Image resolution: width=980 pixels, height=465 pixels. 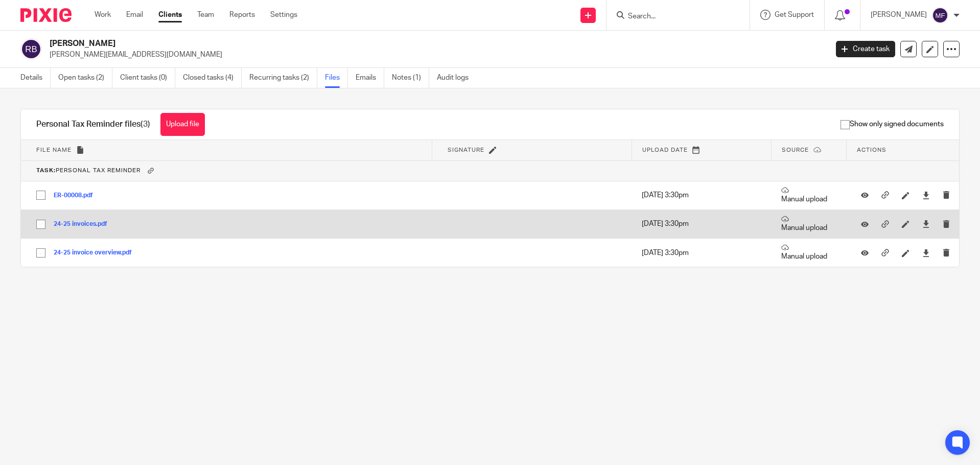 I want to click on input: Search, so click(x=673, y=17).